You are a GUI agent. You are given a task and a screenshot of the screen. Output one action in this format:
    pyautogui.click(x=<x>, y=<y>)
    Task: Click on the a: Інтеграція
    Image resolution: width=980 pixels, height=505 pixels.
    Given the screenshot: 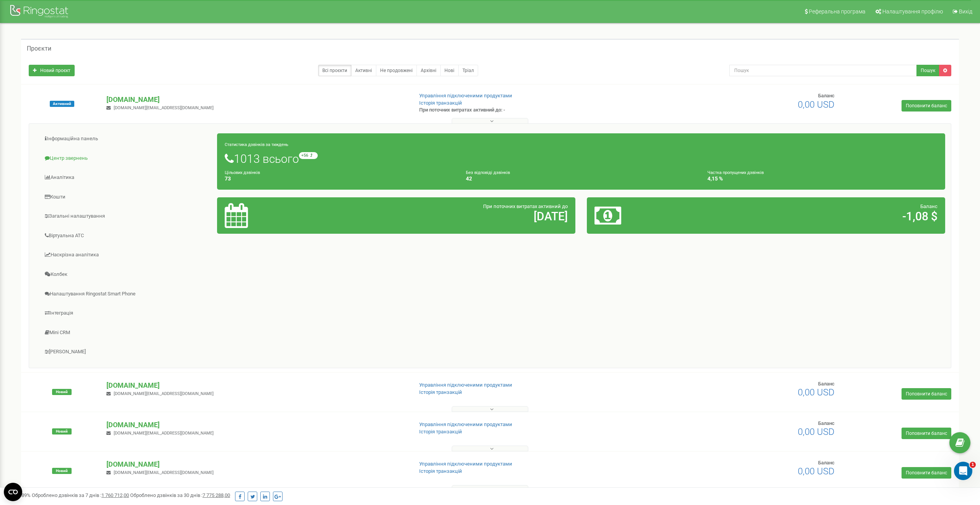 What is the action you would take?
    pyautogui.click(x=126, y=313)
    